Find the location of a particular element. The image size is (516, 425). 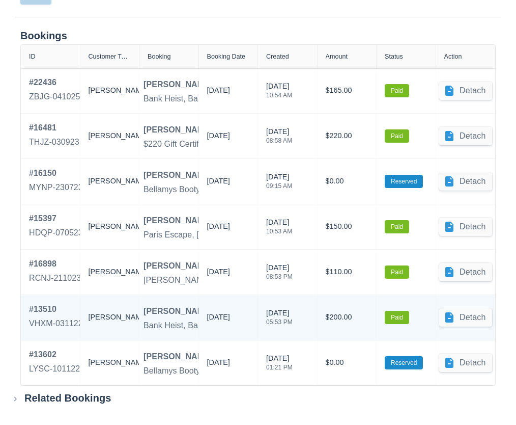

div: Customer Type is located at coordinates (110, 57).